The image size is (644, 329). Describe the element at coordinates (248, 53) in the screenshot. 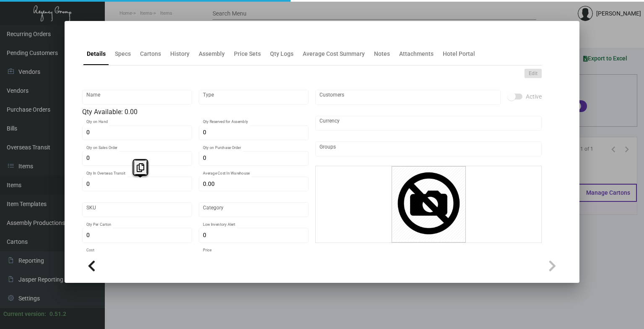

I see `div: Price Sets` at that location.